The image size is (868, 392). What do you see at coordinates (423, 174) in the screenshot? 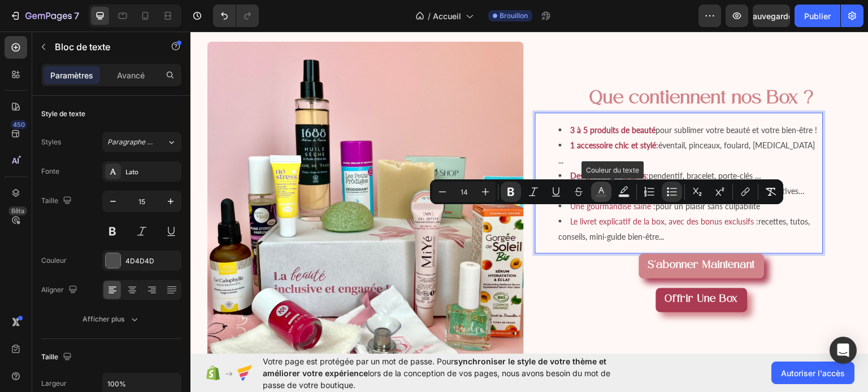
I see `span: Une gourmandise saine :` at bounding box center [423, 174].